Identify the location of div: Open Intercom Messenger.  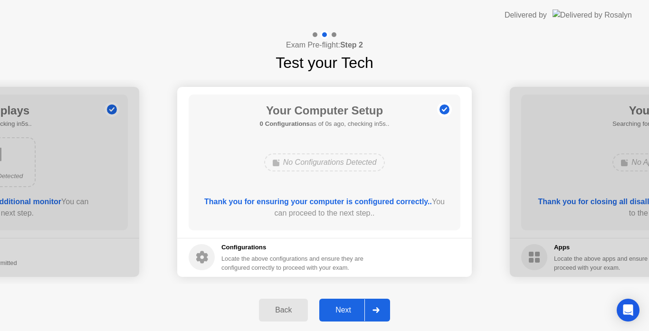
(628, 310).